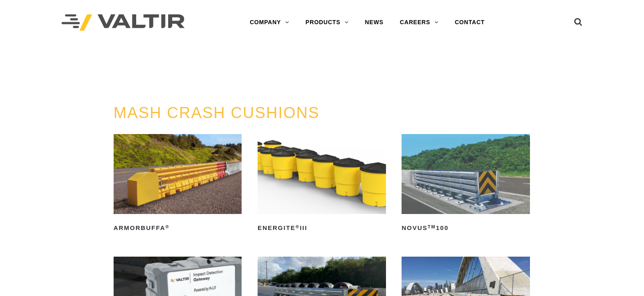 This screenshot has width=644, height=296. I want to click on a: MASH CRASH CUSHIONS, so click(217, 113).